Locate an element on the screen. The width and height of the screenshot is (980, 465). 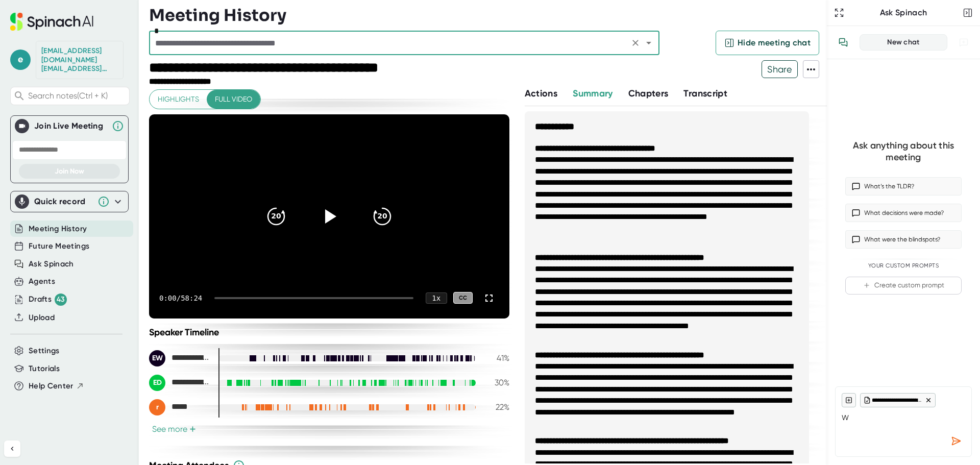
div: rpabr is located at coordinates (179, 407).